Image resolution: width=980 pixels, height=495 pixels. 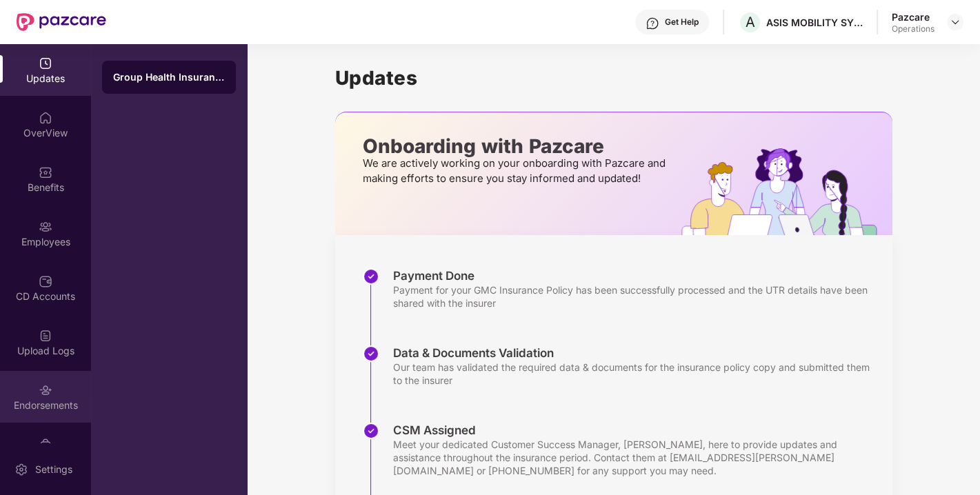 I want to click on div: Operations, so click(x=913, y=29).